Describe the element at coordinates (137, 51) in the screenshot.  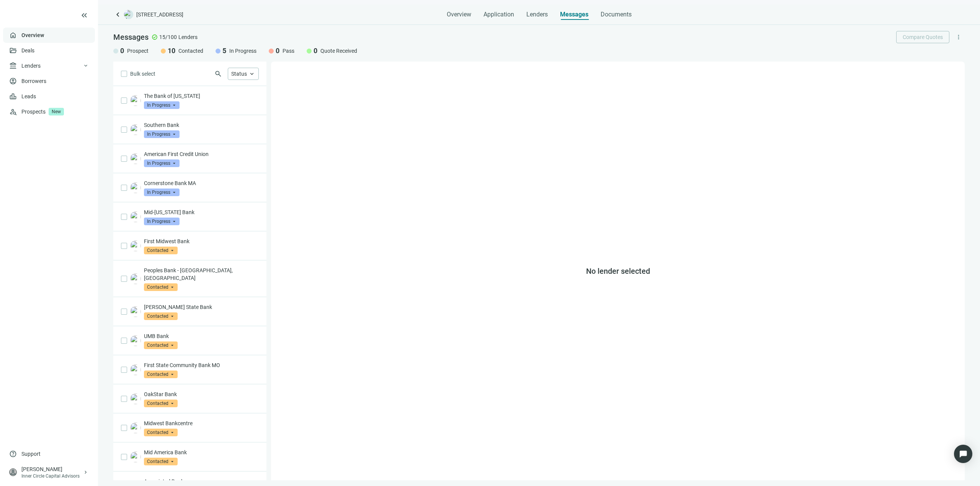
I see `span: Prospect` at that location.